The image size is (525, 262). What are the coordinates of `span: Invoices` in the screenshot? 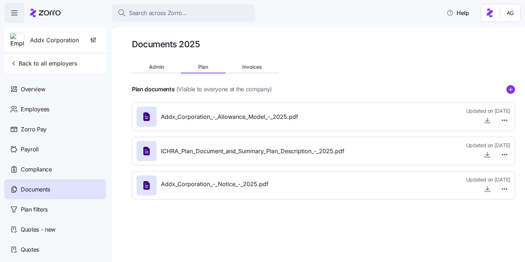 It's located at (252, 67).